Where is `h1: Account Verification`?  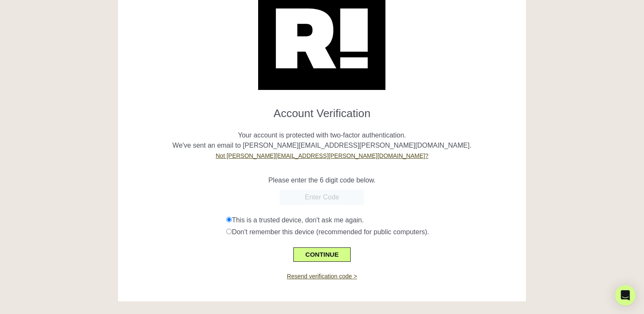 h1: Account Verification is located at coordinates (322, 110).